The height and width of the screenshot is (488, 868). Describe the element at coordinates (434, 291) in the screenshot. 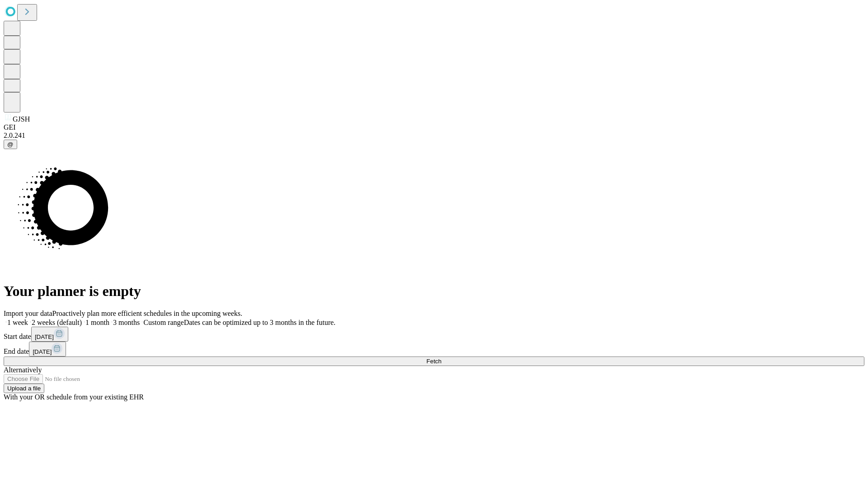

I see `h1: Your planner is empty` at that location.